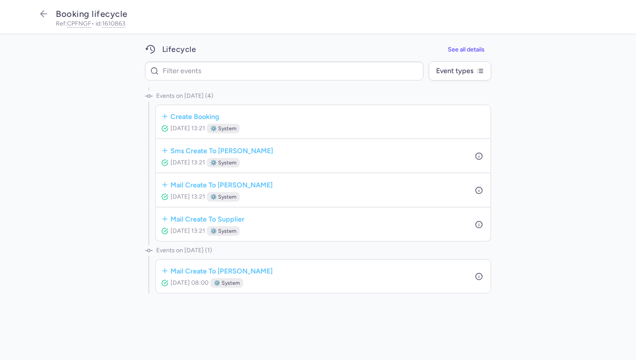 This screenshot has width=636, height=360. I want to click on button: 1610863, so click(114, 24).